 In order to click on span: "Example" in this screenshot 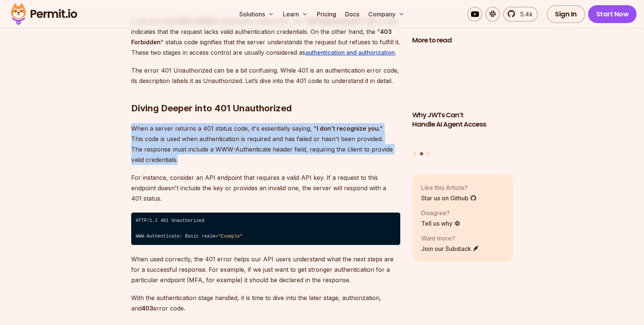, I will do `click(230, 237)`.